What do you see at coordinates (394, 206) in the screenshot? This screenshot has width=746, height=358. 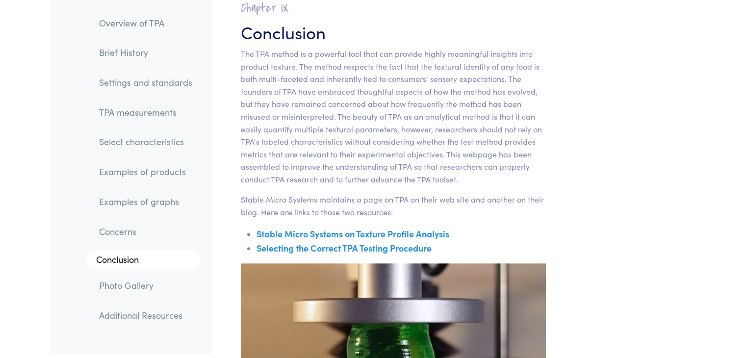 I see `p: Stable Micro Systems maintains a page on TPA on their web site and another on their blog. Here ar...` at bounding box center [394, 206].